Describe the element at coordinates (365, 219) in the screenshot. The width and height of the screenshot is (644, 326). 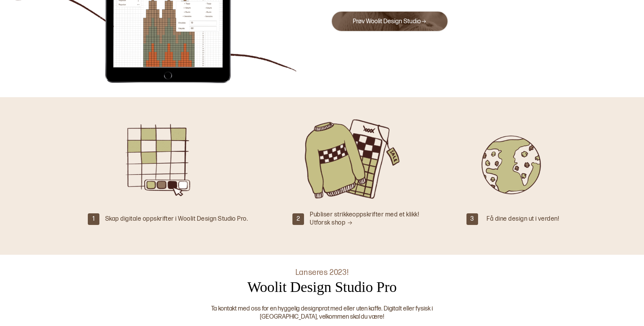
I see `div: Publiser strikkeoppskrifter med et klikk!` at that location.